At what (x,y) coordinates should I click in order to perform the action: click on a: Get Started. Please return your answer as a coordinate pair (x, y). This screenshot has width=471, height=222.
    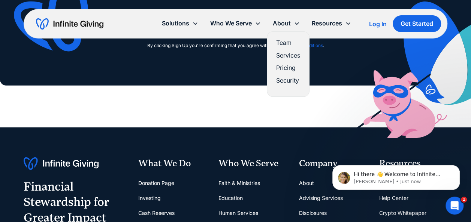
    Looking at the image, I should click on (416, 24).